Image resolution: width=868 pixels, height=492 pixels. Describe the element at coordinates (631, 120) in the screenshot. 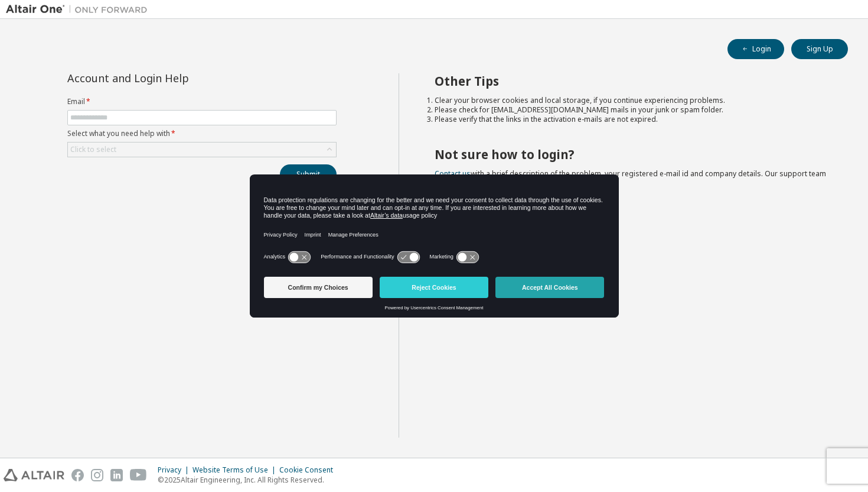

I see `li: Please verify that the links in the activation e-mails are not expired.` at that location.